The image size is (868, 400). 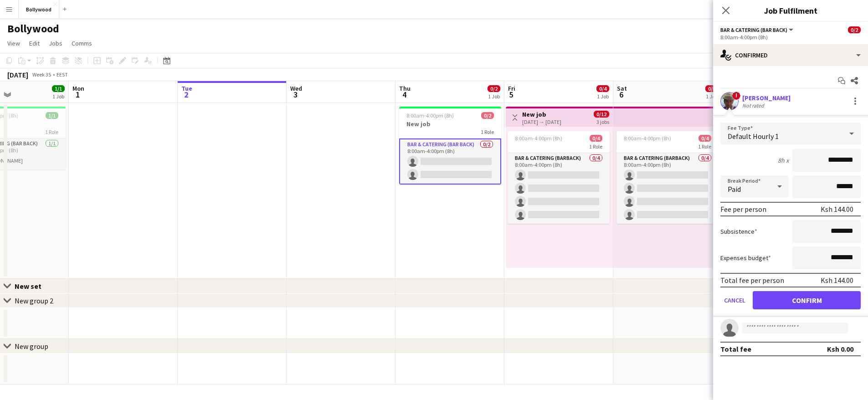 I want to click on div: Fee per person, so click(x=743, y=209).